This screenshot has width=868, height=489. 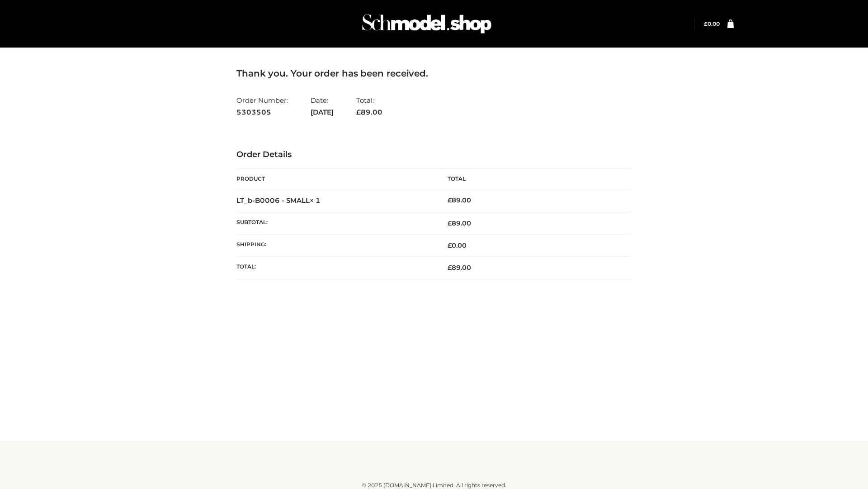 I want to click on strong: 5303505, so click(x=262, y=112).